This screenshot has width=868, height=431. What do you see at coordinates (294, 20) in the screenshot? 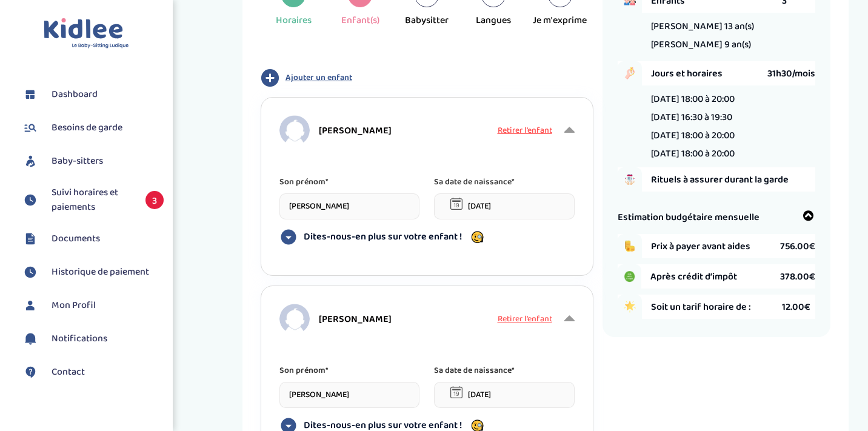
I see `div: Horaires` at bounding box center [294, 20].